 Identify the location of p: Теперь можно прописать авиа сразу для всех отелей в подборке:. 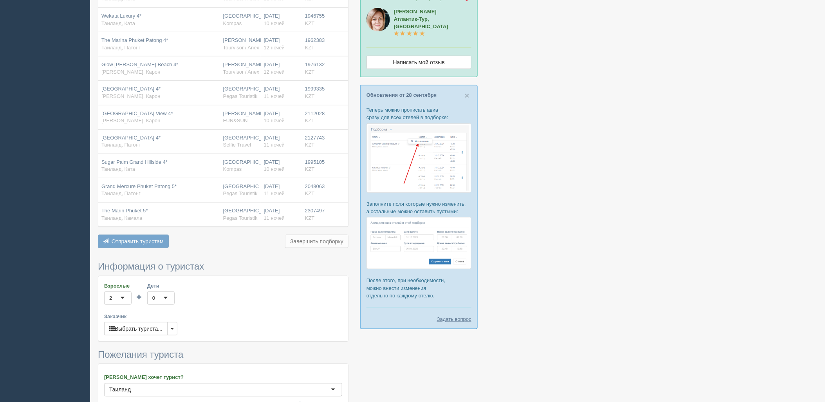
(419, 113).